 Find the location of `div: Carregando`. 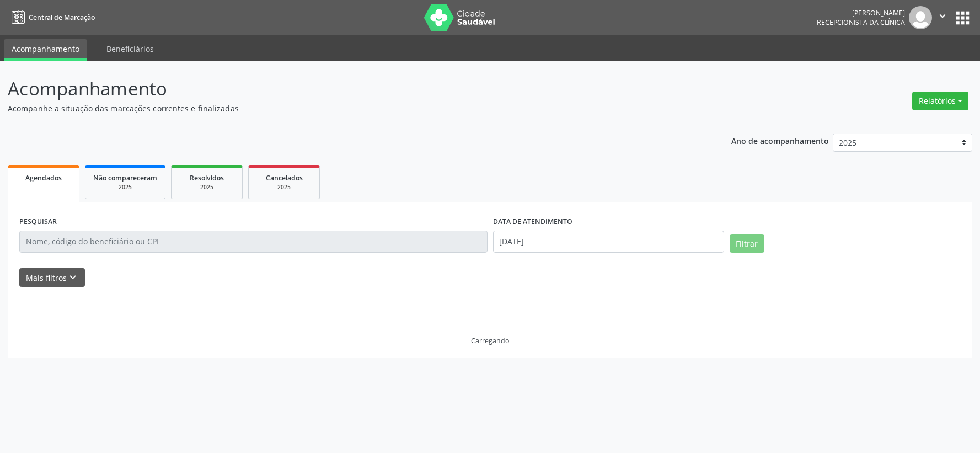

div: Carregando is located at coordinates (490, 340).